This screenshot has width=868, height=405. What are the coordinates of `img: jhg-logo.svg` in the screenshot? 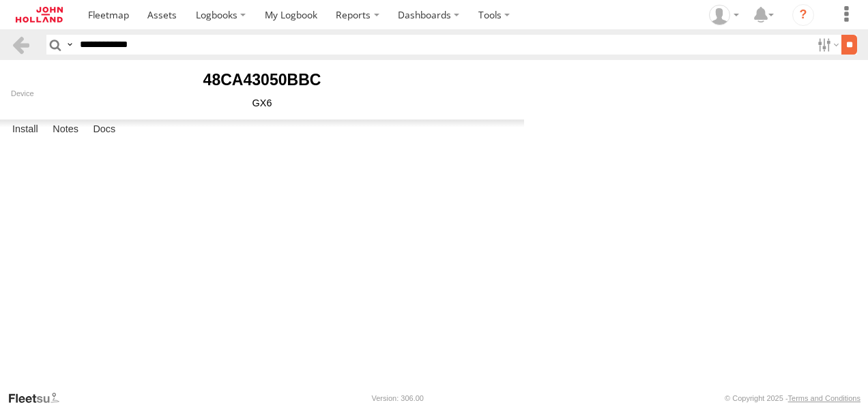 It's located at (39, 14).